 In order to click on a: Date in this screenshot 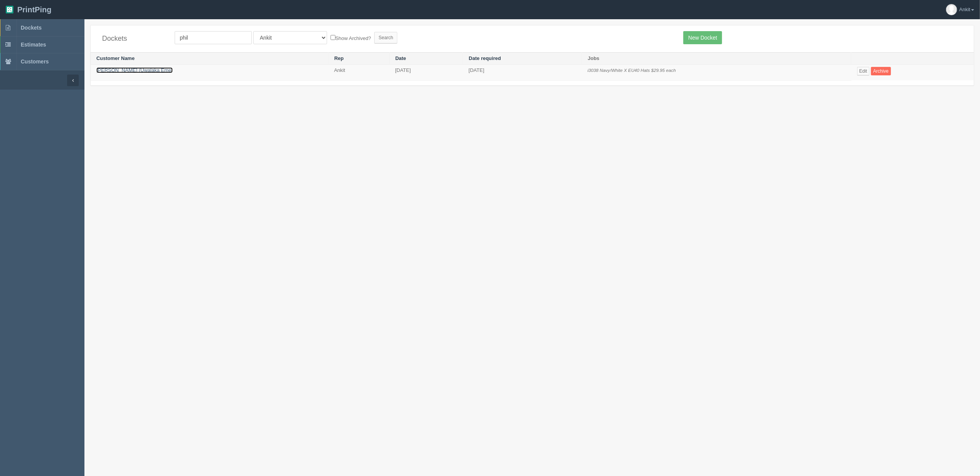, I will do `click(401, 58)`.